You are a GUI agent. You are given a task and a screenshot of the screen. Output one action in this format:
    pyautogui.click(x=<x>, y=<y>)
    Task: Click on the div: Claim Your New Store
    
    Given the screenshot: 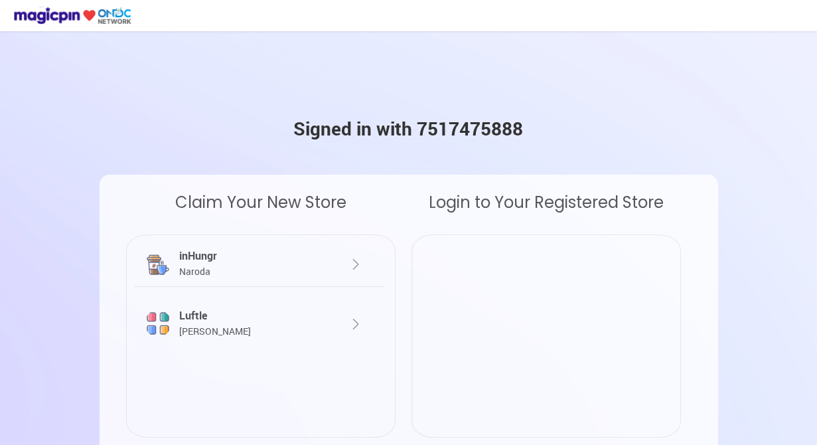 What is the action you would take?
    pyautogui.click(x=261, y=202)
    